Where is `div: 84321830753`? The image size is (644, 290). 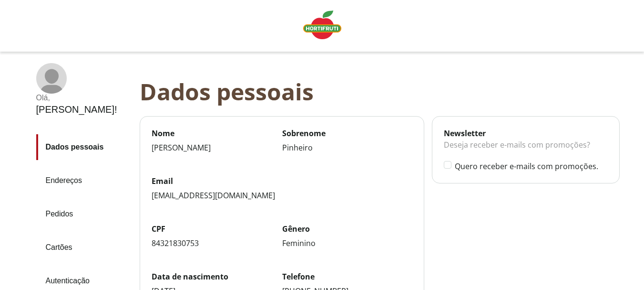
div: 84321830753 is located at coordinates (216, 243).